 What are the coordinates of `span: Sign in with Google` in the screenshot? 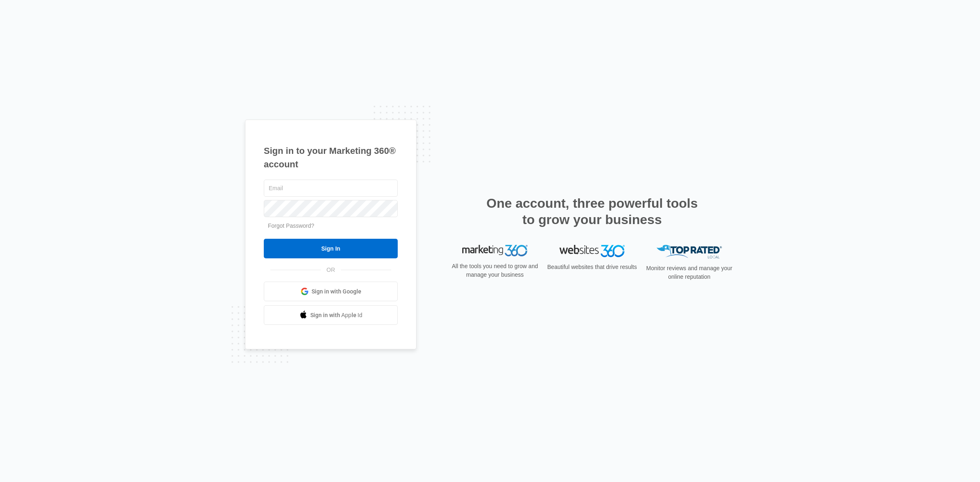 It's located at (337, 292).